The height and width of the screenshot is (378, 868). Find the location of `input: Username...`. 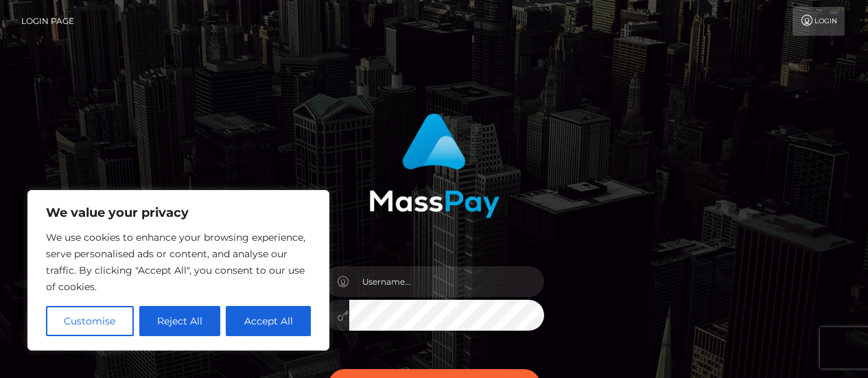

input: Username... is located at coordinates (447, 281).